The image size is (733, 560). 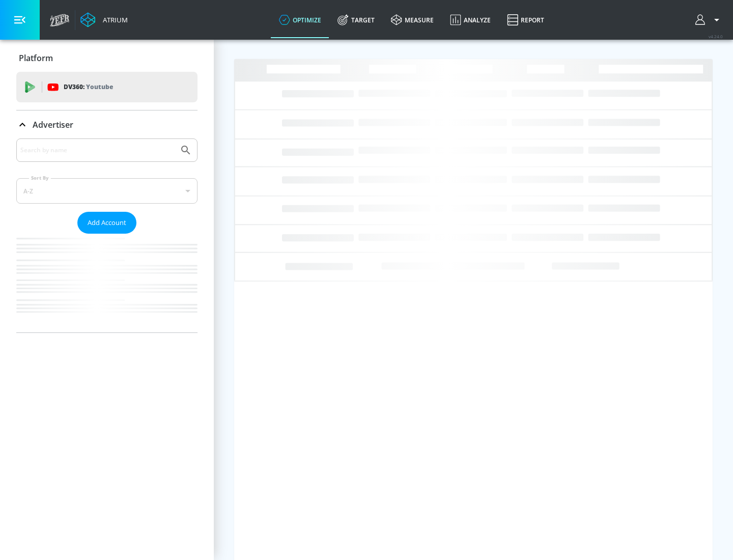 What do you see at coordinates (470, 20) in the screenshot?
I see `a: Analyze` at bounding box center [470, 20].